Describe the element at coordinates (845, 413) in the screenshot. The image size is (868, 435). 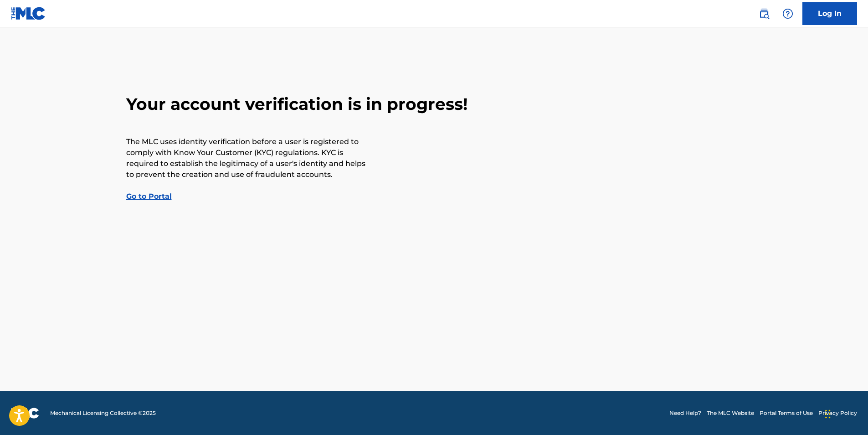
I see `div: Chat Widget` at that location.